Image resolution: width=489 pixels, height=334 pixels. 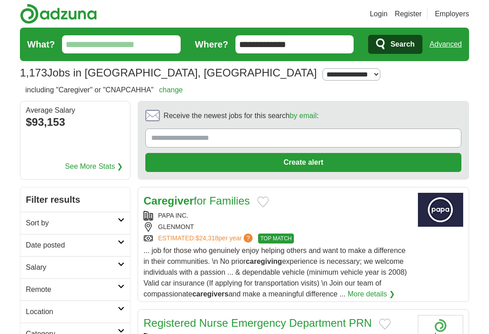 What do you see at coordinates (275, 272) in the screenshot?
I see `span: ... job for those who genuinely enjoy helping others and want to make a difference in their commu...` at bounding box center [275, 272].